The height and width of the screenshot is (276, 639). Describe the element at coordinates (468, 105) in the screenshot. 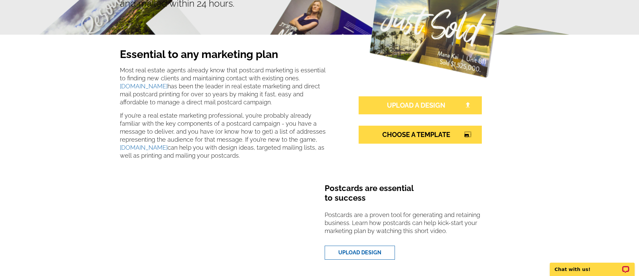

I see `img: file-upload-white.png` at that location.